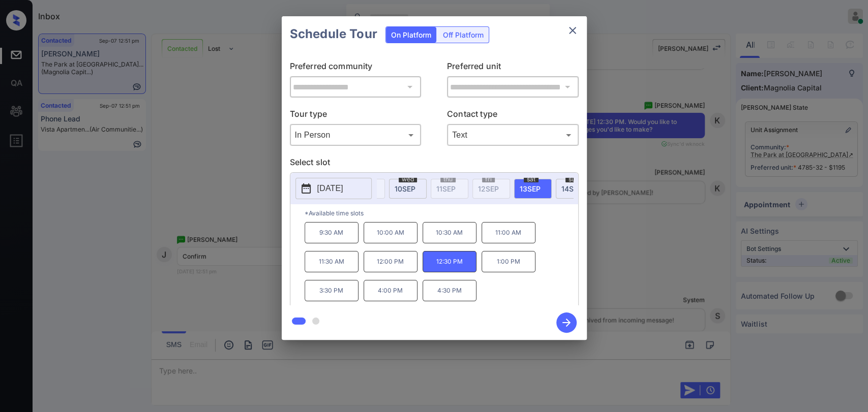  I want to click on div: On Platform, so click(411, 34).